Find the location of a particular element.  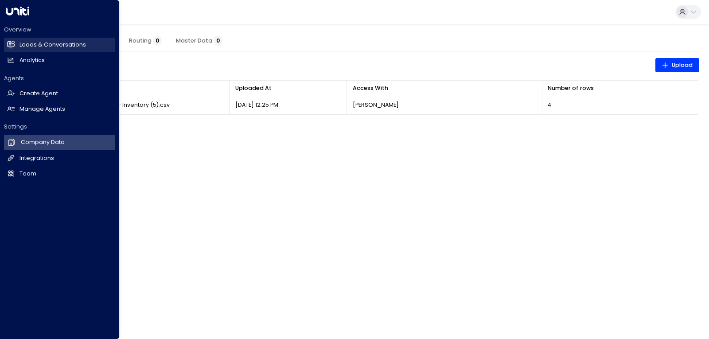

span: 4 is located at coordinates (549, 105).